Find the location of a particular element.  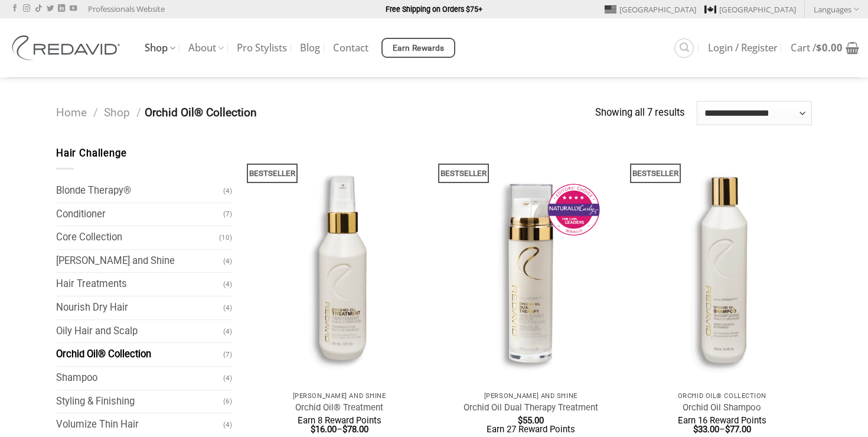

span: (6) is located at coordinates (227, 401).